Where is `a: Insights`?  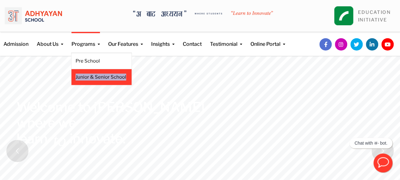 a: Insights is located at coordinates (163, 40).